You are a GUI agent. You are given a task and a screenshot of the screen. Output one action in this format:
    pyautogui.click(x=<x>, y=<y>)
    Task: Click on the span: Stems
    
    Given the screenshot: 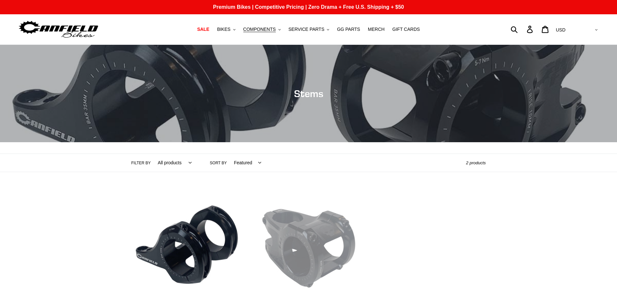 What is the action you would take?
    pyautogui.click(x=309, y=94)
    